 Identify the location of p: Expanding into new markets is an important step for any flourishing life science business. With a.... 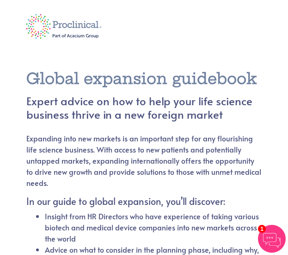
(144, 160).